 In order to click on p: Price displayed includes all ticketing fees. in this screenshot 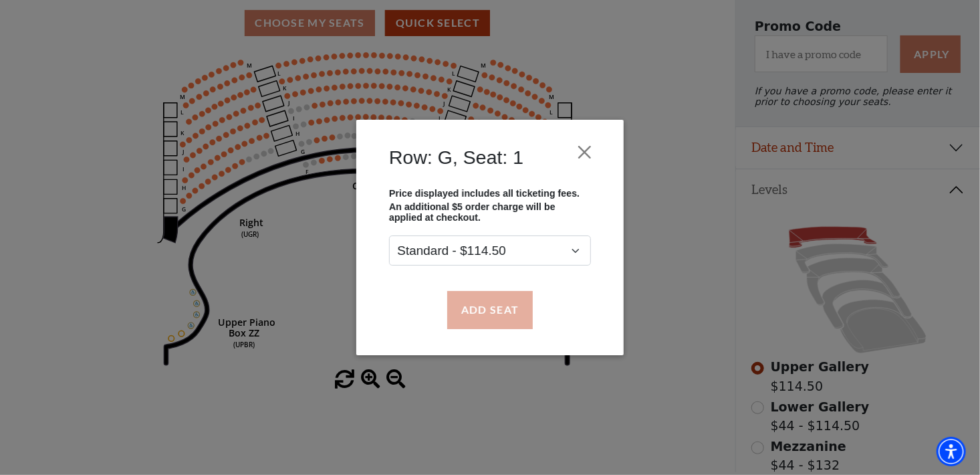, I will do `click(490, 193)`.